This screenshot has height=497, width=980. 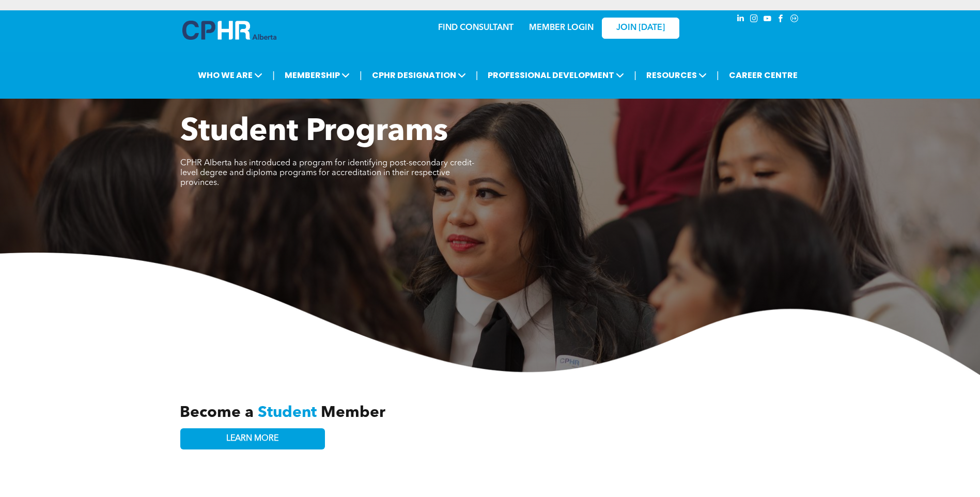 I want to click on span: MEMBERSHIP, so click(x=317, y=75).